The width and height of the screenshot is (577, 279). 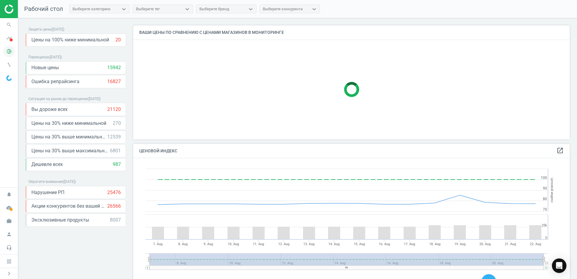 What do you see at coordinates (69, 123) in the screenshot?
I see `span: Цены на 30% ниже минимальной` at bounding box center [69, 123].